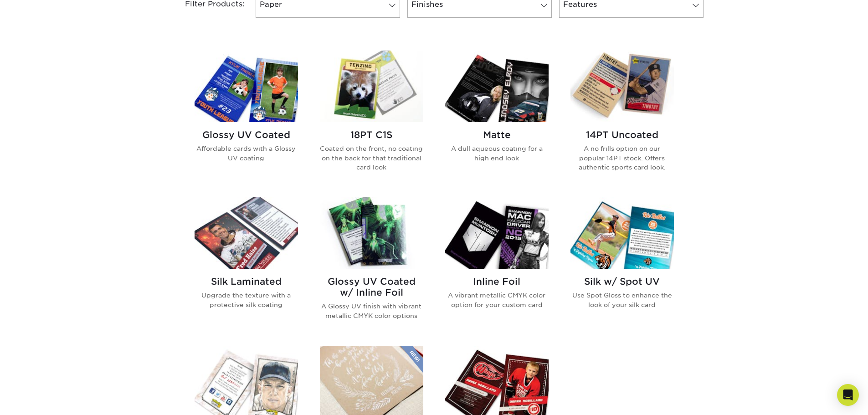  I want to click on a: Glossy UV Coated w/ Inline Foil Trading Cards Glossy UV Coated w/ Inline Foil A Glossy UV finish ..., so click(371, 266).